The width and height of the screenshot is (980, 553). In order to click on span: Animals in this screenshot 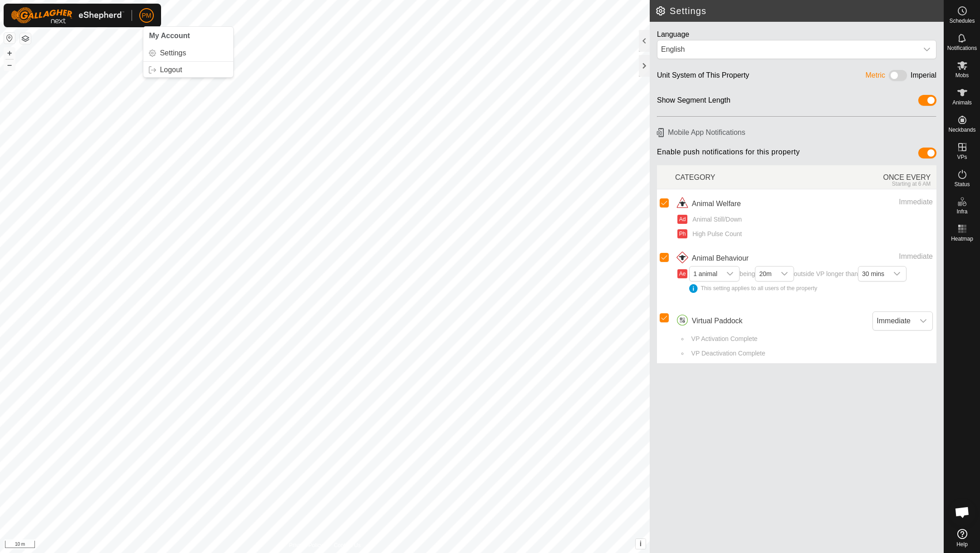, I will do `click(962, 103)`.